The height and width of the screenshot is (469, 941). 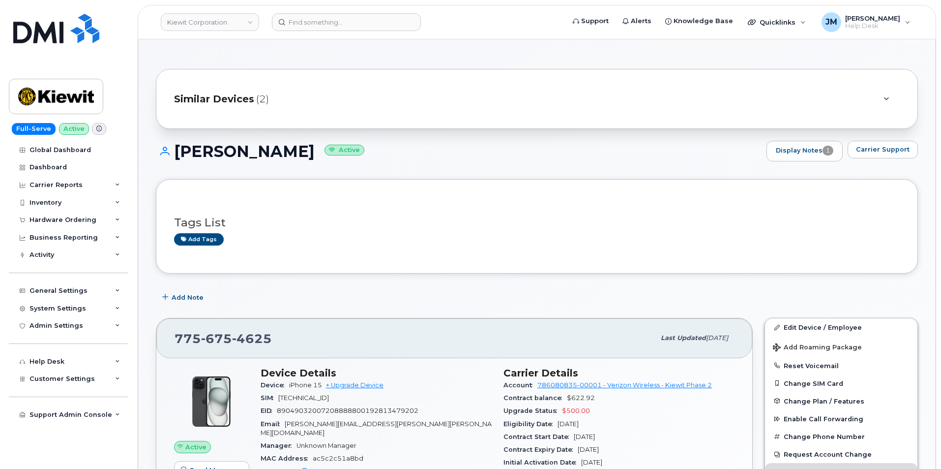 I want to click on img: iPhone_15_Black.png, so click(x=211, y=401).